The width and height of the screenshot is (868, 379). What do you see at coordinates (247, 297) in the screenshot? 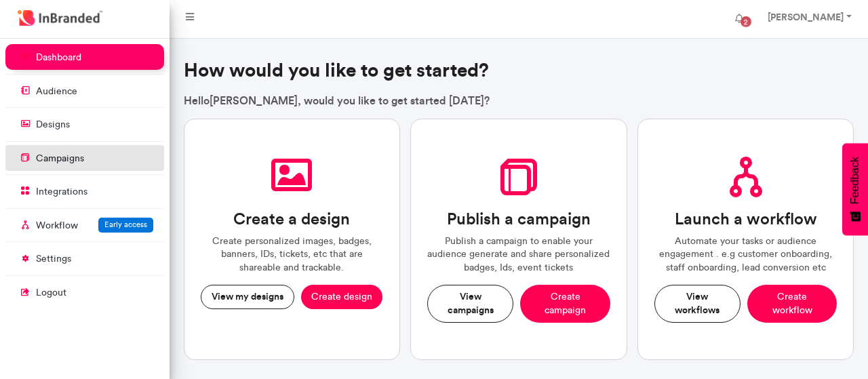
I see `button: View my designs` at bounding box center [247, 297].